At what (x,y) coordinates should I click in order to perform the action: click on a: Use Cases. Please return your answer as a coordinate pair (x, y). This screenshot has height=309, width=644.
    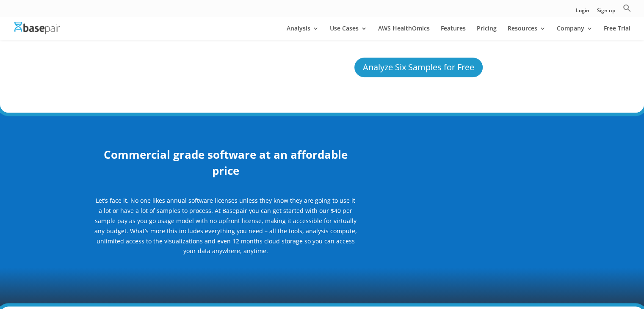
    Looking at the image, I should click on (349, 33).